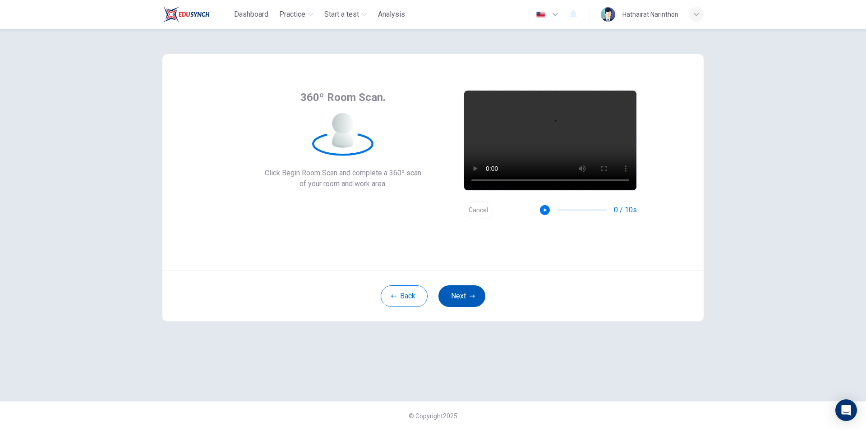  I want to click on span: © Copyright 2025, so click(433, 416).